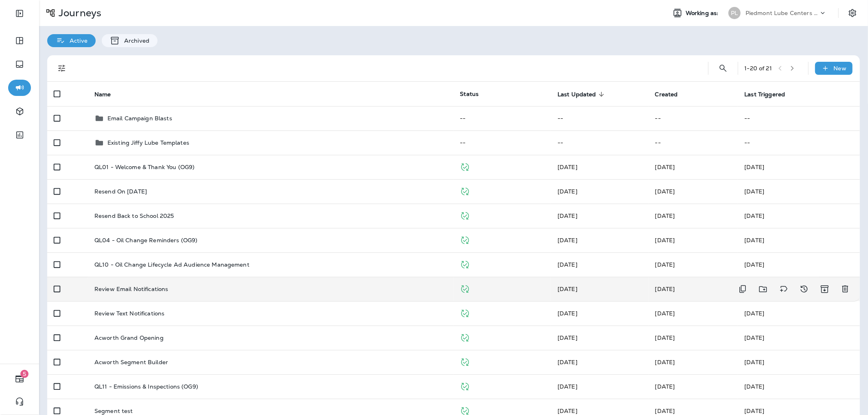 The image size is (868, 415). What do you see at coordinates (852, 13) in the screenshot?
I see `button: Settings` at bounding box center [852, 13].